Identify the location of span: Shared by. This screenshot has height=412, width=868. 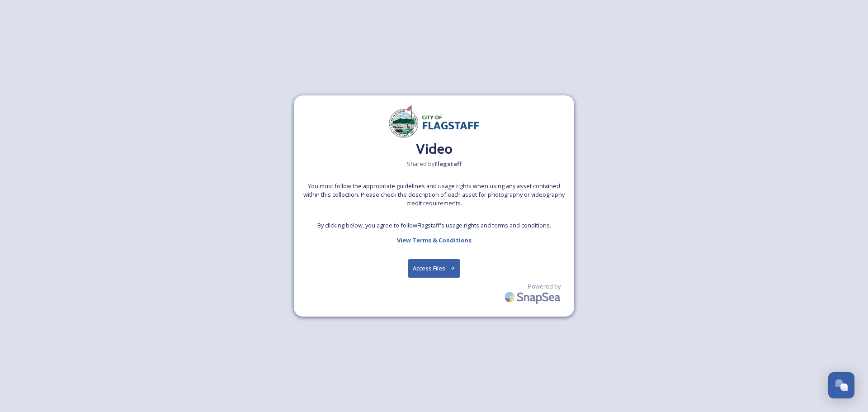
(434, 164).